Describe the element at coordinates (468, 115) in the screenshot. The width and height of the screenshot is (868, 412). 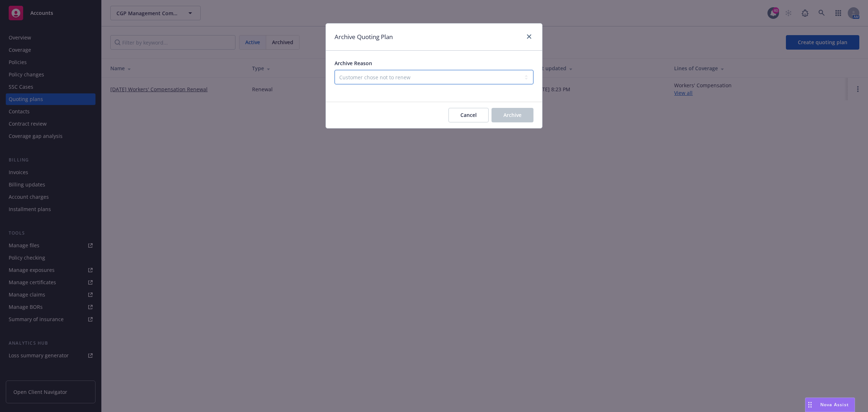
I see `span: Cancel` at that location.